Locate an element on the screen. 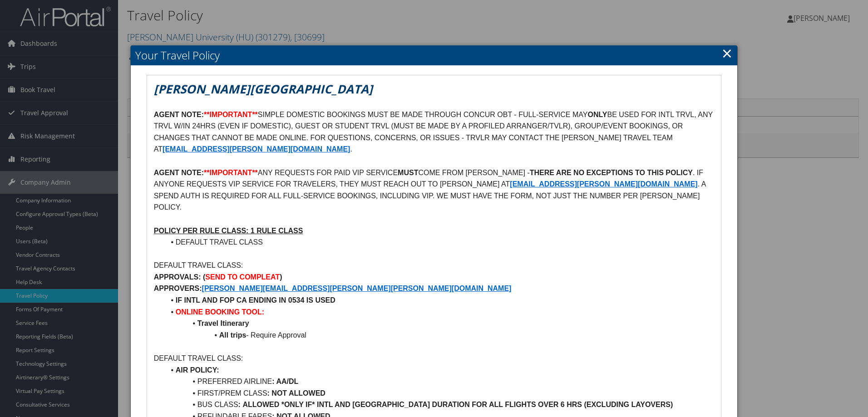 The image size is (868, 417). li: FIRST/PREM CLASS is located at coordinates (439, 393).